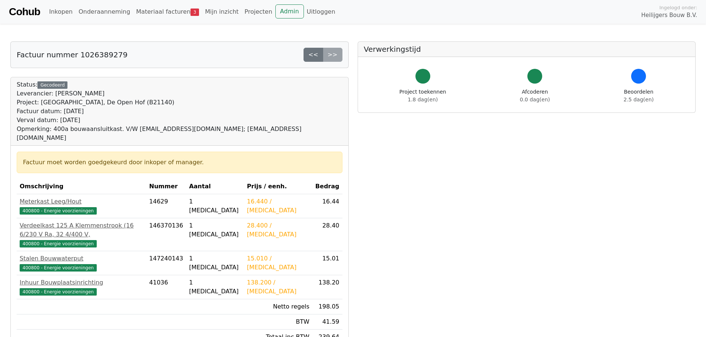 The width and height of the screenshot is (706, 337). I want to click on td: 138.20, so click(327, 287).